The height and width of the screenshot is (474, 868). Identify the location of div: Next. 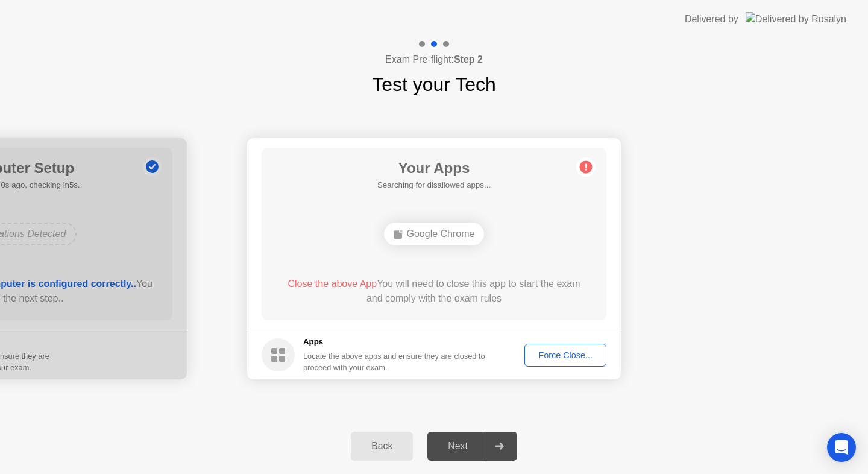
(457, 446).